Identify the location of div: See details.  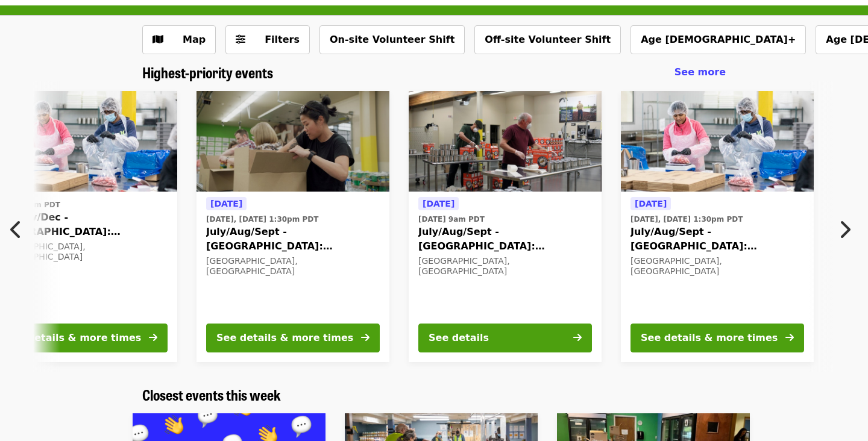
(459, 338).